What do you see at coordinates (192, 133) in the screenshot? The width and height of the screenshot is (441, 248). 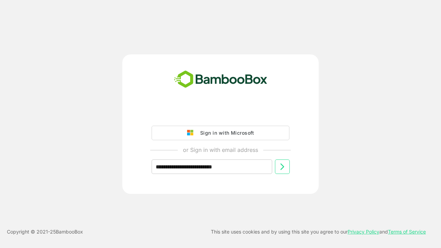 I see `img: google` at bounding box center [192, 133].